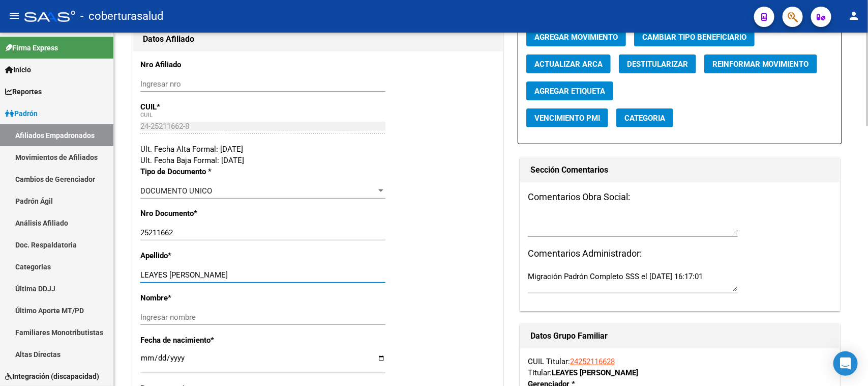  Describe the element at coordinates (193, 298) in the screenshot. I see `p: Nombre` at that location.